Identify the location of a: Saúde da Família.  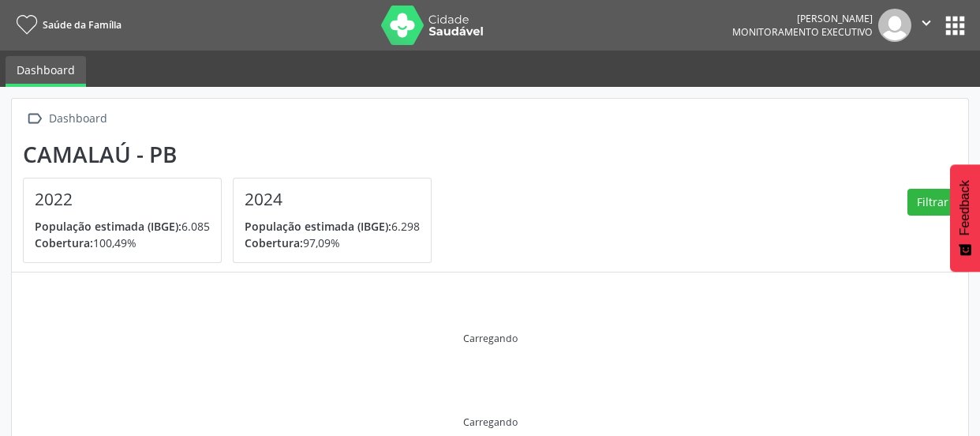
(66, 25).